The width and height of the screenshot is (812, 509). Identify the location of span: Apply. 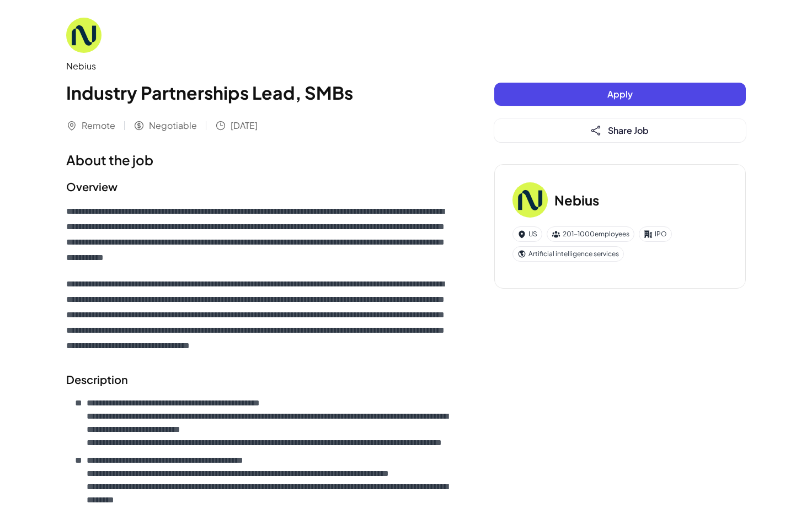
(620, 94).